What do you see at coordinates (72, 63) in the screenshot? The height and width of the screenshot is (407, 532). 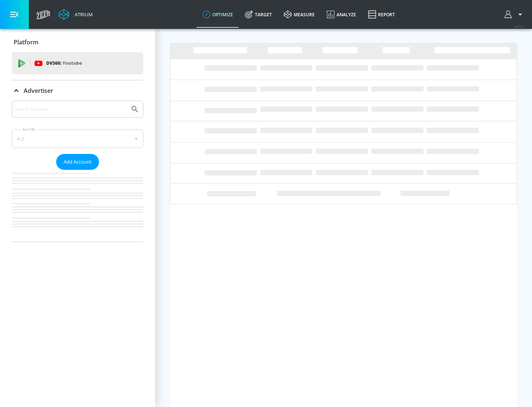 I see `p: Youtube` at bounding box center [72, 63].